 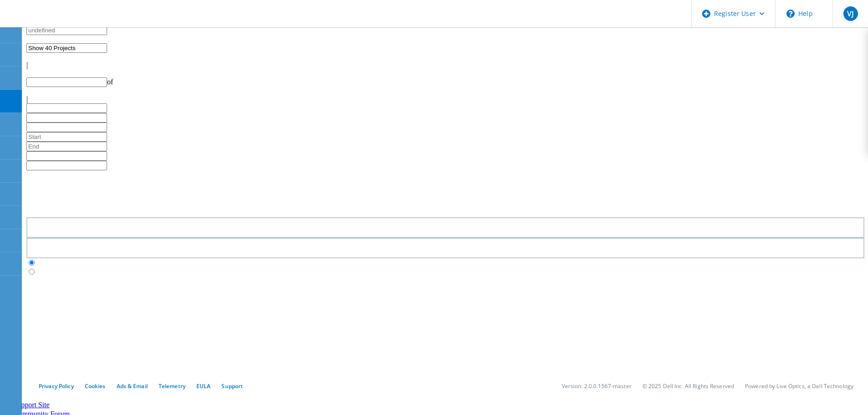 I want to click on a: Support, so click(x=232, y=386).